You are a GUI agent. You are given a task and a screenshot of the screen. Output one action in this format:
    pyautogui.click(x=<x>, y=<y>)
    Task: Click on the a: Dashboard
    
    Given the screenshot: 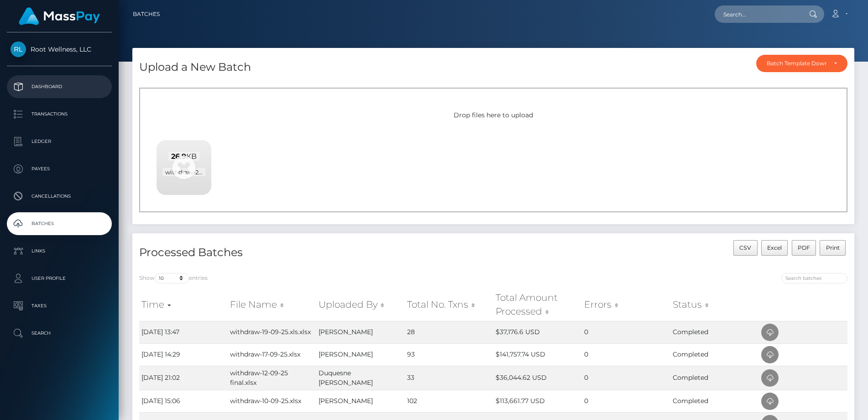 What is the action you would take?
    pyautogui.click(x=59, y=87)
    